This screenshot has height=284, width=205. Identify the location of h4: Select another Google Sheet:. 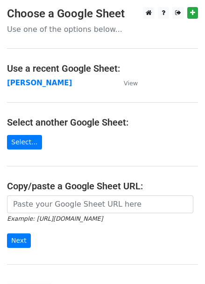
(103, 122).